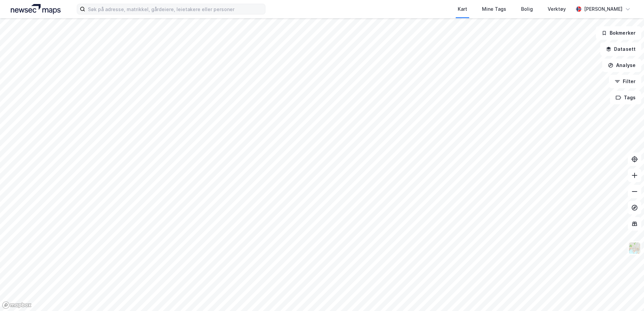  Describe the element at coordinates (526, 9) in the screenshot. I see `div: Bolig` at that location.